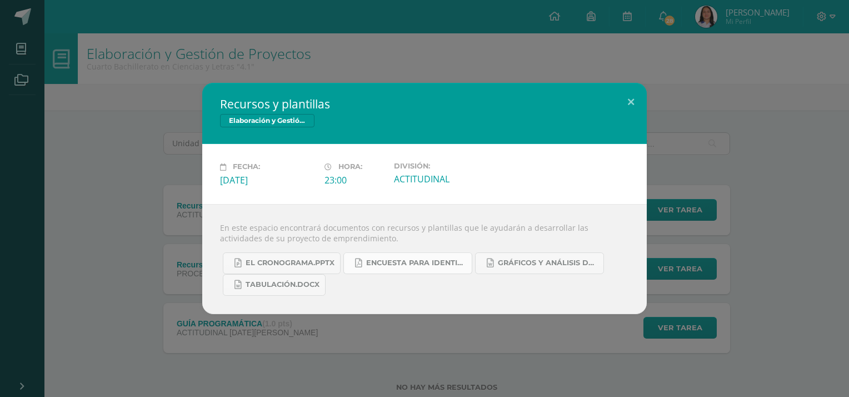 The width and height of the screenshot is (849, 397). What do you see at coordinates (442, 166) in the screenshot?
I see `label: División:` at bounding box center [442, 166].